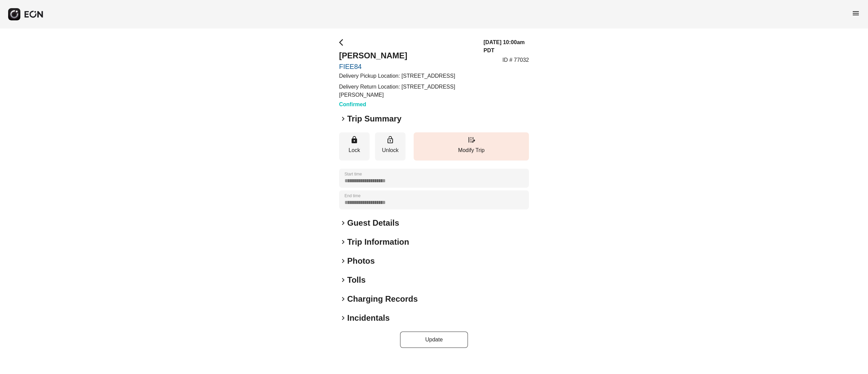 The image size is (868, 374). I want to click on p: Unlock, so click(390, 150).